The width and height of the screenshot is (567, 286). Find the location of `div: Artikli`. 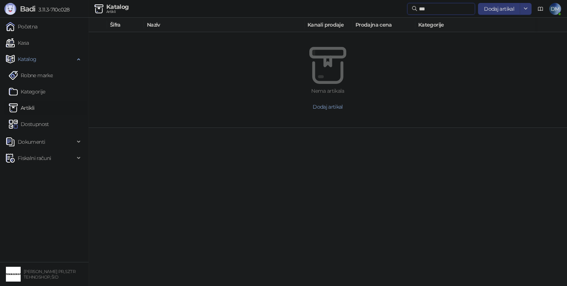

div: Artikli is located at coordinates (117, 12).